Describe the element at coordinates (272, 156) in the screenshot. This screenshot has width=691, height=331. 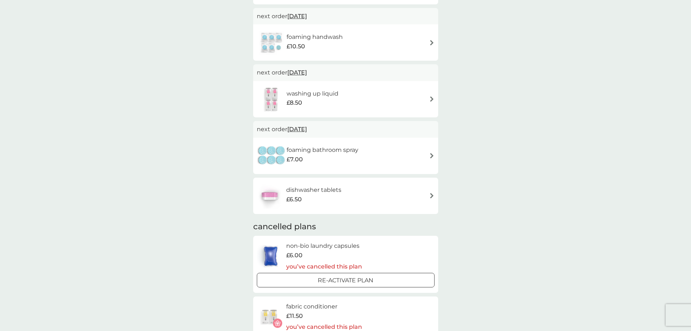
I see `img: foaming bathroom spray` at that location.